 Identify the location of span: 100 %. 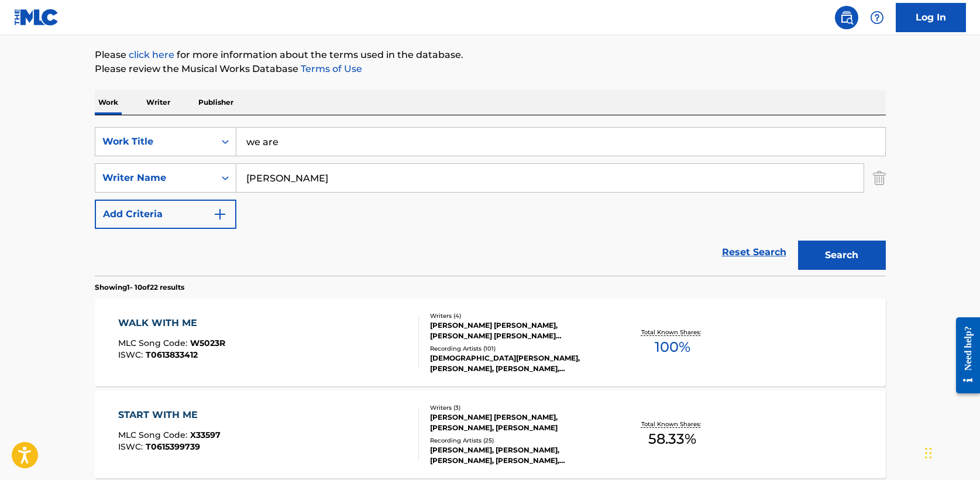
(672, 347).